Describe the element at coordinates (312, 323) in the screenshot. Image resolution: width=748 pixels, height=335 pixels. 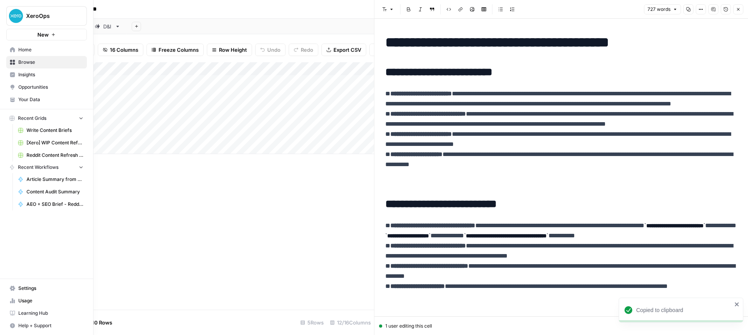
I see `div: 5 Rows` at that location.